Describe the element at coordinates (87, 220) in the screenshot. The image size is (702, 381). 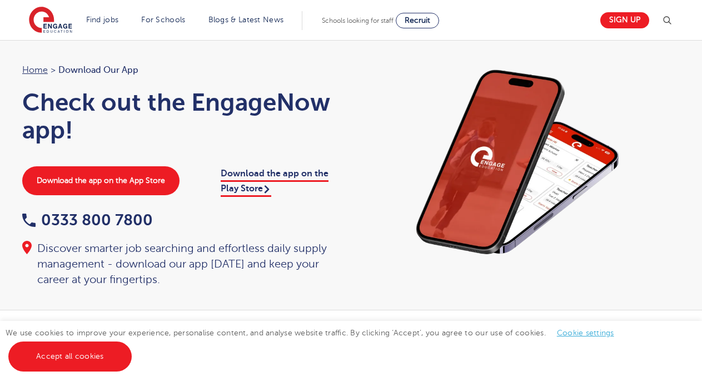
I see `a: 0333 800 7800` at that location.